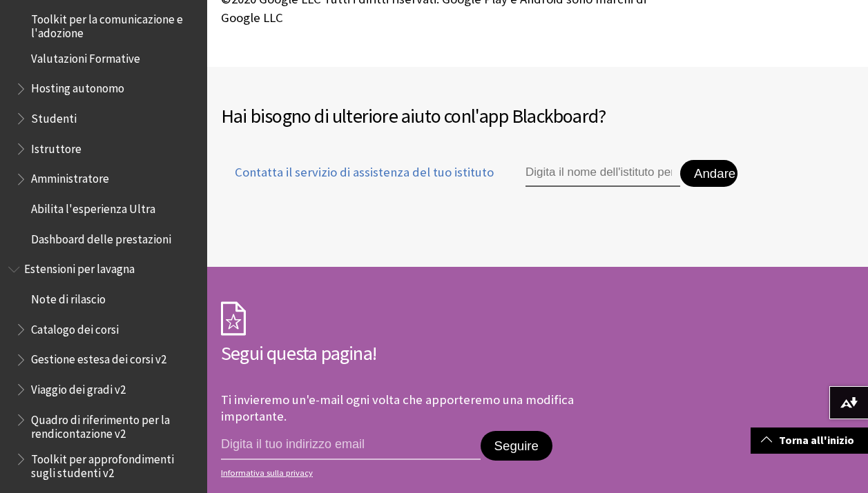 Image resolution: width=868 pixels, height=493 pixels. I want to click on span: Abilita l'esperienza Ultra, so click(94, 207).